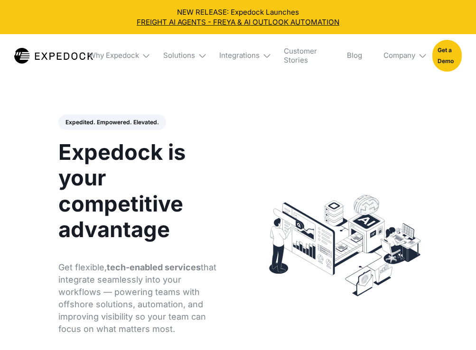 This screenshot has width=476, height=350. What do you see at coordinates (354, 56) in the screenshot?
I see `a: Blog` at bounding box center [354, 56].